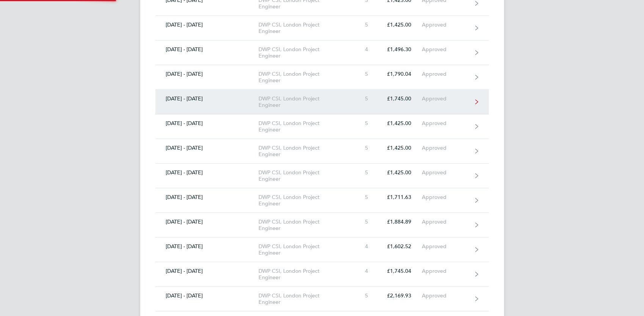 The image size is (644, 316). I want to click on div: £1,745.04, so click(400, 271).